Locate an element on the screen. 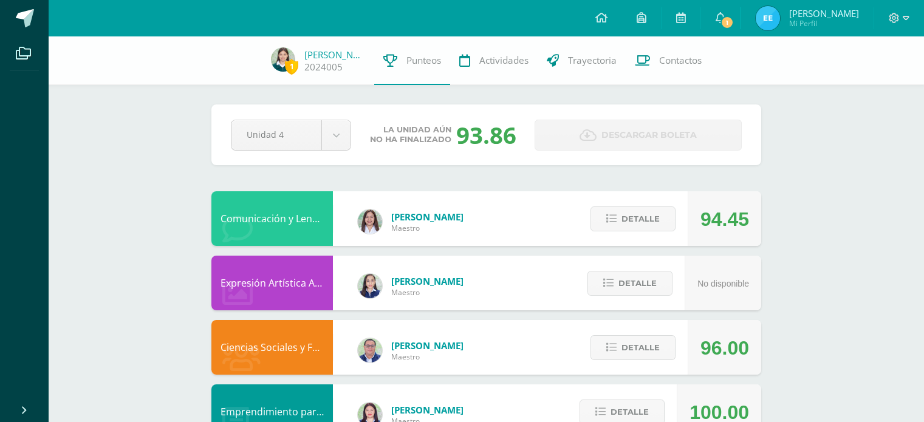 This screenshot has height=422, width=924. span: Actividades is located at coordinates (503, 60).